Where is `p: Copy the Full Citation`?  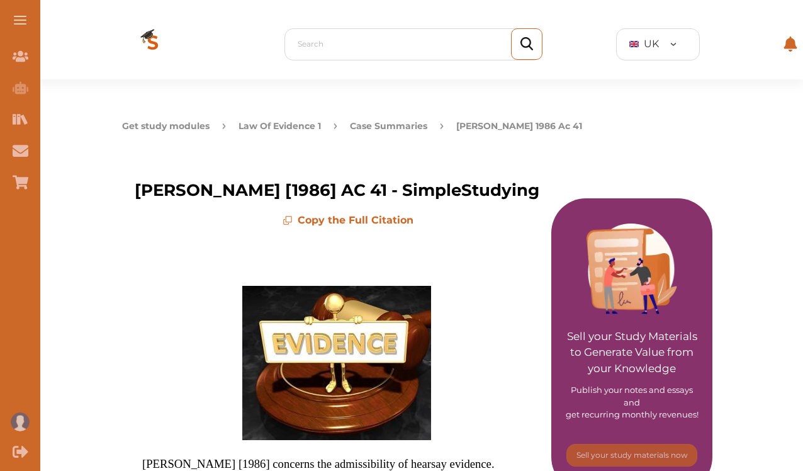 p: Copy the Full Citation is located at coordinates (348, 220).